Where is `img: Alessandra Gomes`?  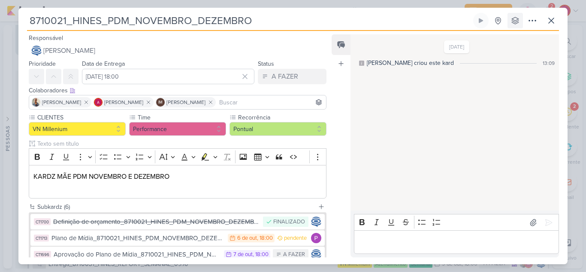
img: Alessandra Gomes is located at coordinates (98, 102).